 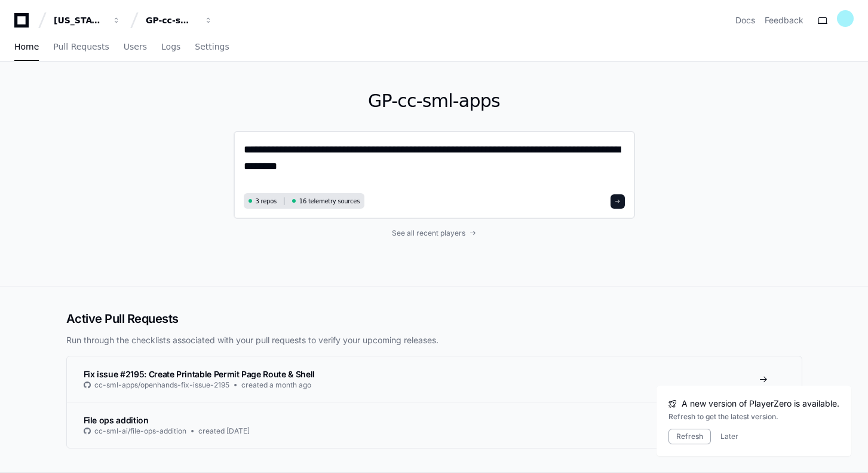 What do you see at coordinates (27, 48) in the screenshot?
I see `a: Home` at bounding box center [27, 48].